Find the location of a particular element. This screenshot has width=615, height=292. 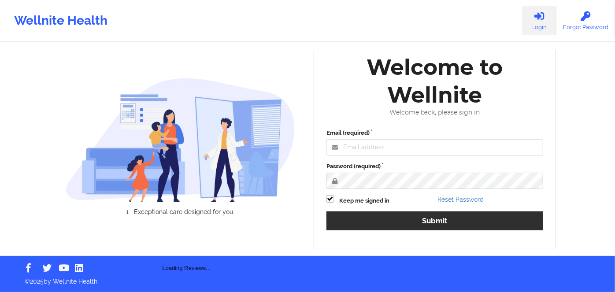

div: Loading Reviews... is located at coordinates (187, 252).